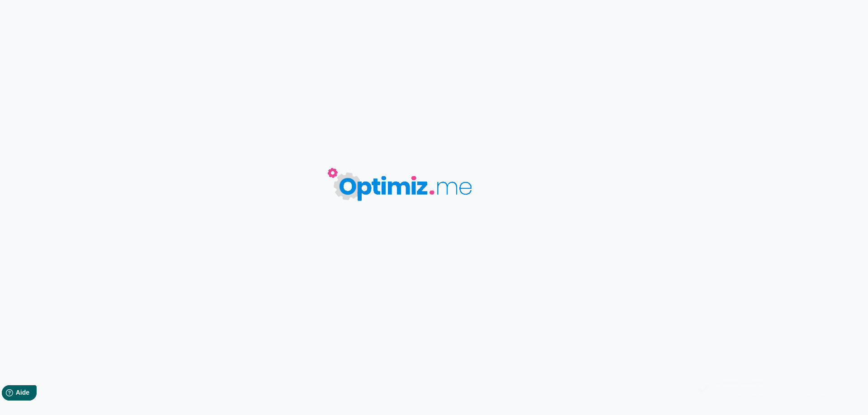 The image size is (868, 415). What do you see at coordinates (406, 183) in the screenshot?
I see `img: loader-big-blue.gif` at bounding box center [406, 183].